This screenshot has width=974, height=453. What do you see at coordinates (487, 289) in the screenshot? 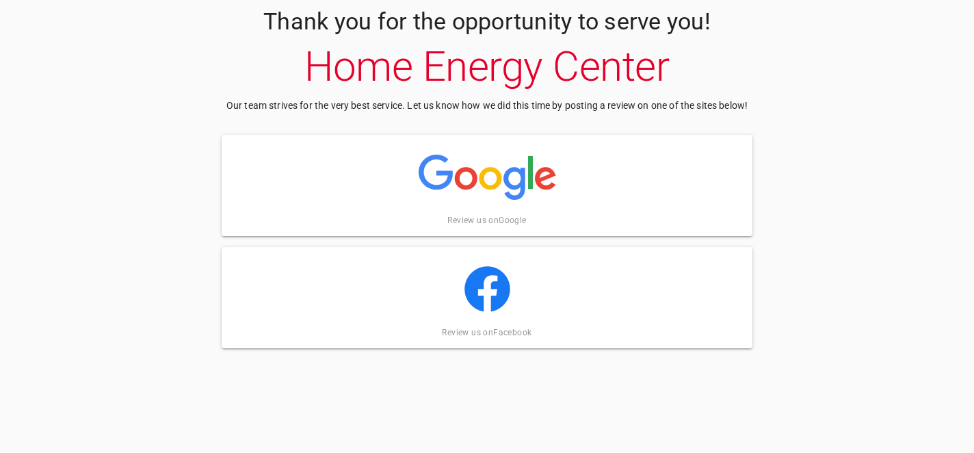
I see `img: facebook.png` at bounding box center [487, 289].